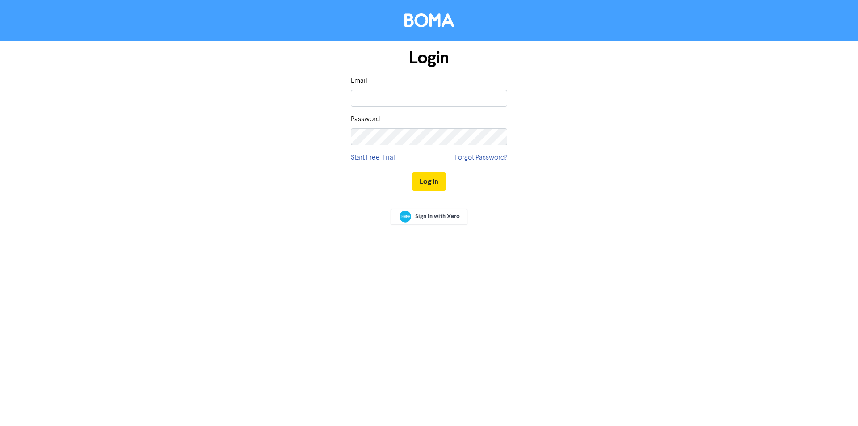  I want to click on a: Sign In with Xero, so click(429, 216).